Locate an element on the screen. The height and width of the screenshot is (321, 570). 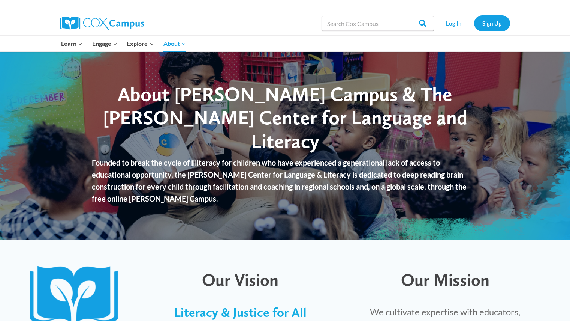
img: Cox Campus is located at coordinates (102, 23).